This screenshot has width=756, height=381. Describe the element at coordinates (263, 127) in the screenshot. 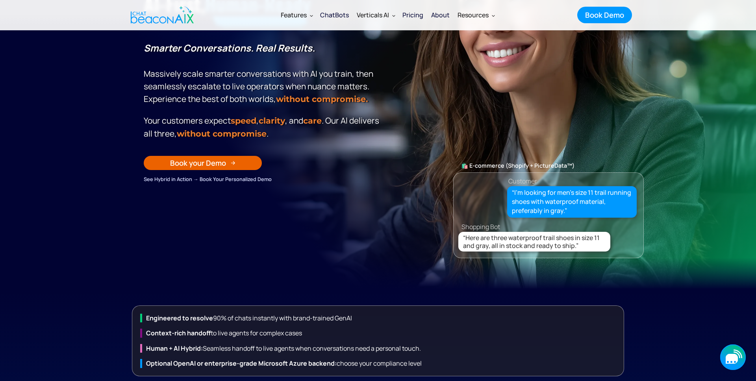

I see `p: Your customers expect , , and . Our Al delivers all three, .` at that location.